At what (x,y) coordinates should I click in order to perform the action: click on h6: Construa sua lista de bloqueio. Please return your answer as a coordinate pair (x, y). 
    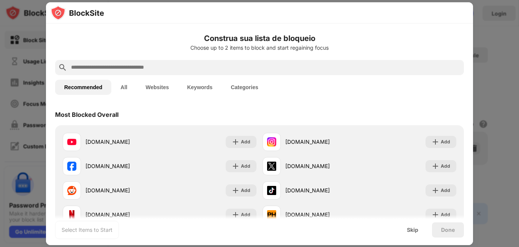
    Looking at the image, I should click on (260, 38).